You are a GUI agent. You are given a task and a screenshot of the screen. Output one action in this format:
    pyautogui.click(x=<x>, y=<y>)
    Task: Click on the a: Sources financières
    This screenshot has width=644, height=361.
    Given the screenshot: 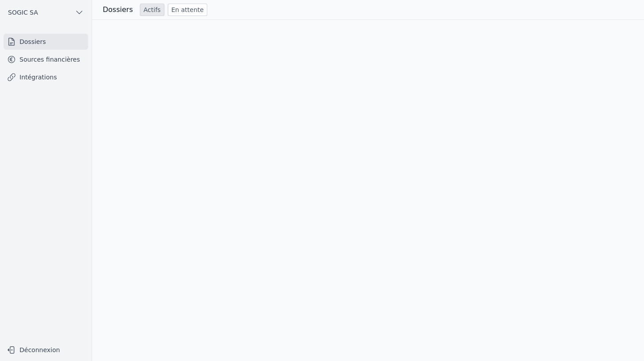 What is the action you would take?
    pyautogui.click(x=46, y=59)
    